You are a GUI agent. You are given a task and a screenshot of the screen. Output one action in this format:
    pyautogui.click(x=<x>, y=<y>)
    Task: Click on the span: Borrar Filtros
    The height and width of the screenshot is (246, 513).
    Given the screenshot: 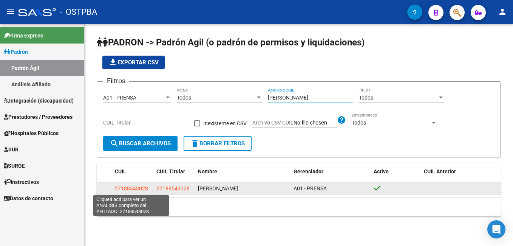 What is the action you would take?
    pyautogui.click(x=218, y=143)
    